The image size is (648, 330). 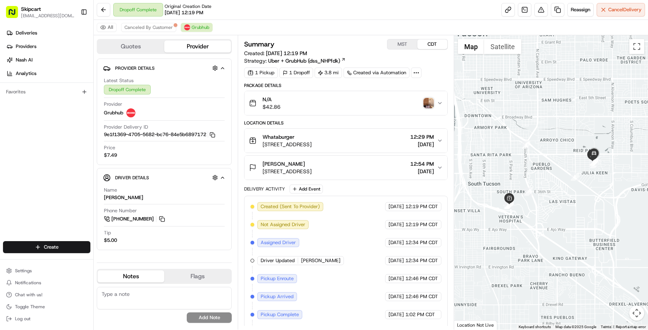 What do you see at coordinates (51, 247) in the screenshot?
I see `span: Create` at bounding box center [51, 247].